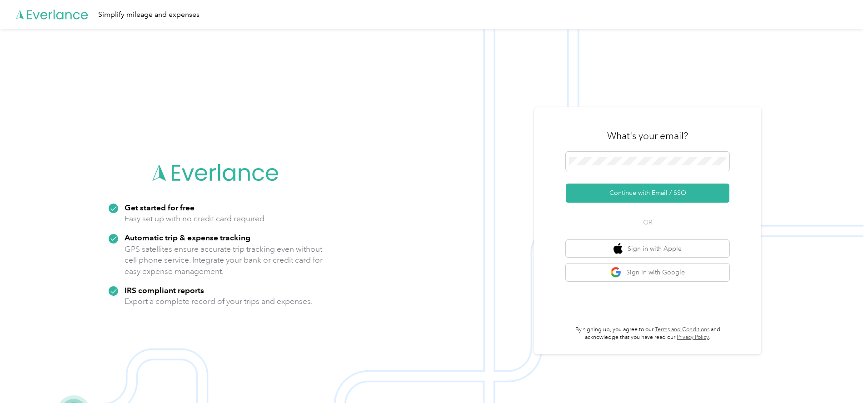  I want to click on button: Continue with Email / SSO, so click(647, 193).